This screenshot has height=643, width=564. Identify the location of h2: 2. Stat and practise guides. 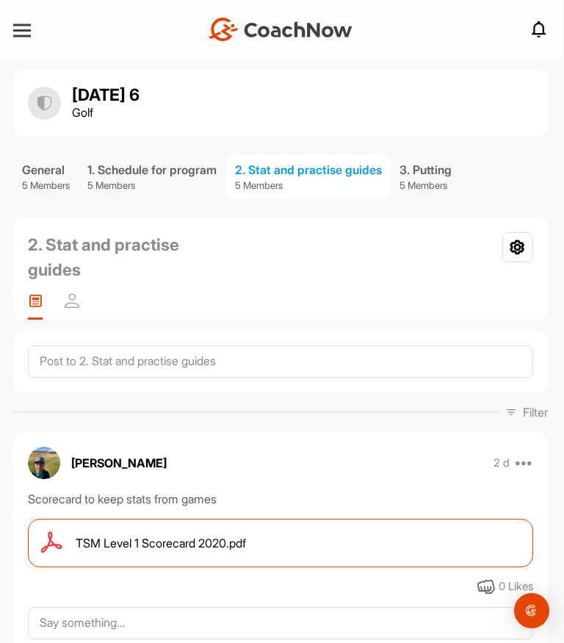
(127, 257).